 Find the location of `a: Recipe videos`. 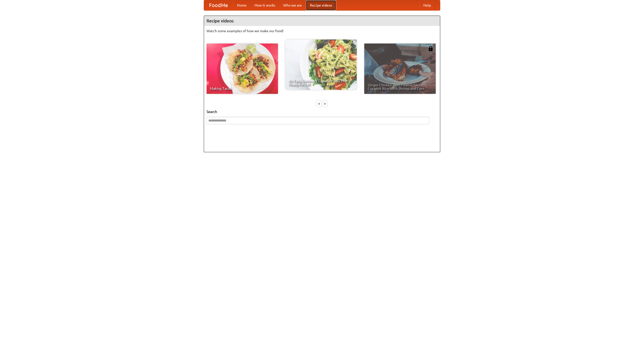

a: Recipe videos is located at coordinates (321, 5).